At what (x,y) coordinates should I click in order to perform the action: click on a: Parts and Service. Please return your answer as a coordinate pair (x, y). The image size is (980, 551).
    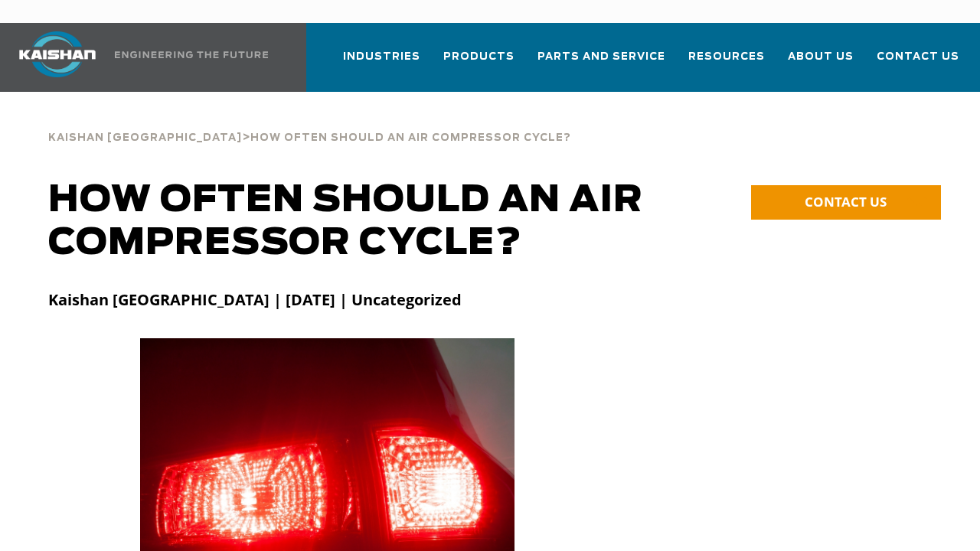
    Looking at the image, I should click on (601, 63).